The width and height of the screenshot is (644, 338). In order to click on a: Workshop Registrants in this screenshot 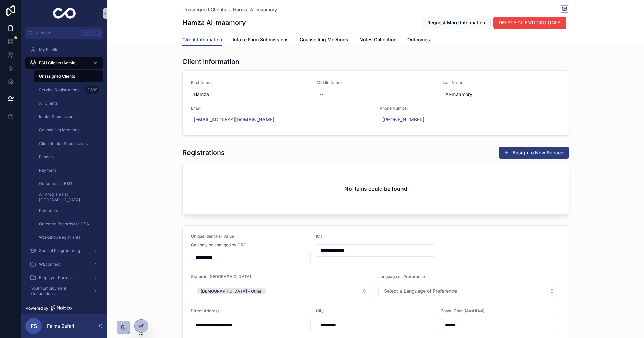, I will do `click(68, 237)`.